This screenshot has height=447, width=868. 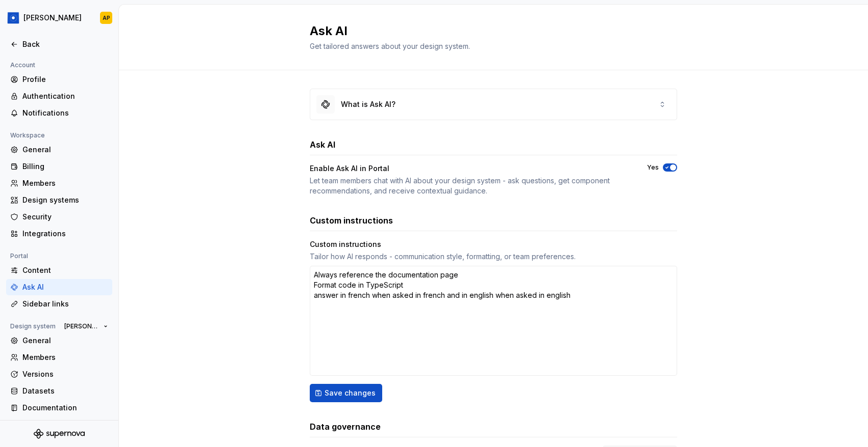 I want to click on span: Get tailored answers about your design system., so click(x=390, y=46).